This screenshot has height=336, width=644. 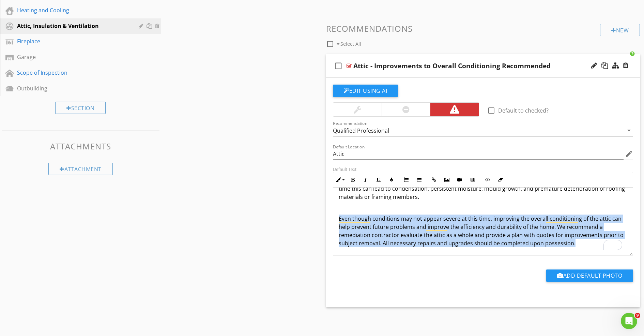 What do you see at coordinates (483, 28) in the screenshot?
I see `h3: Recommendations` at bounding box center [483, 28].